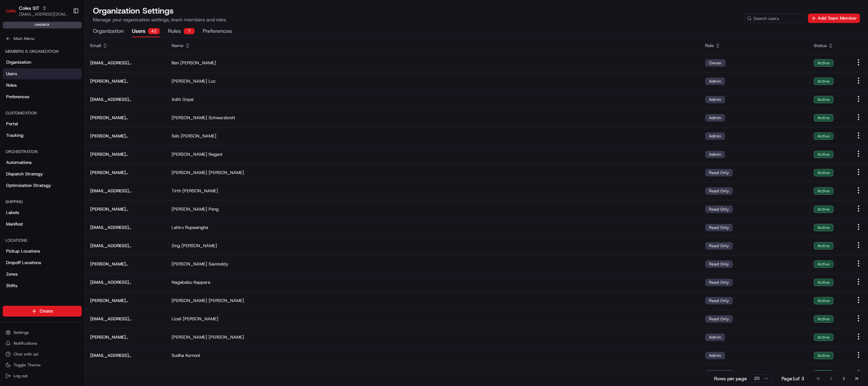  What do you see at coordinates (182, 282) in the screenshot?
I see `span: Nagababu` at bounding box center [182, 282].